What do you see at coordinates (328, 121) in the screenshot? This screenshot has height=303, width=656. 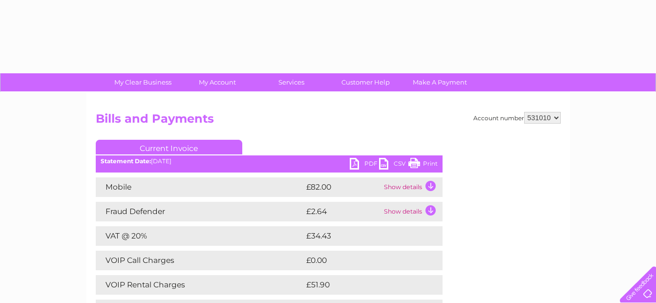 I see `h2: Bills and Payments` at bounding box center [328, 121].